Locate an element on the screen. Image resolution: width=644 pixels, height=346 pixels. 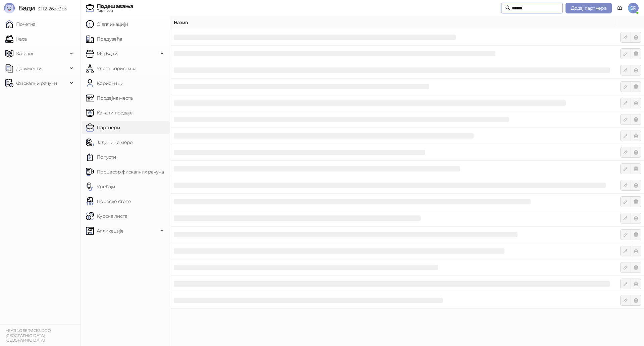
div: Подешавања is located at coordinates (115, 6).